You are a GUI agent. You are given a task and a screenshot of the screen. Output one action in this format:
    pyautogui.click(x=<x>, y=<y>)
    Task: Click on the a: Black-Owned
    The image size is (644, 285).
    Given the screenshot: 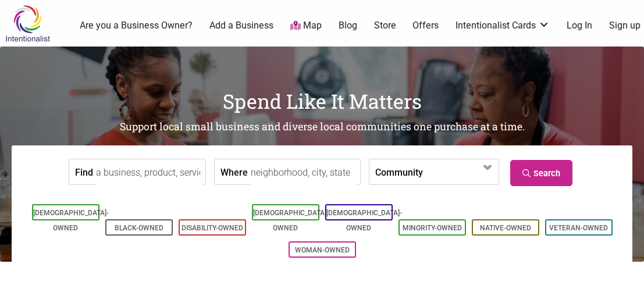 What is the action you would take?
    pyautogui.click(x=139, y=228)
    